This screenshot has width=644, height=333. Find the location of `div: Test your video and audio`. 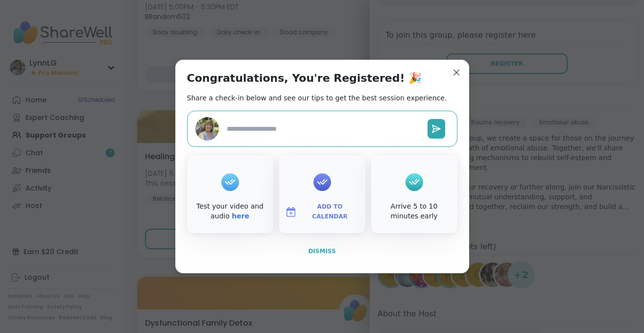

div: Test your video and audio is located at coordinates (231, 211).